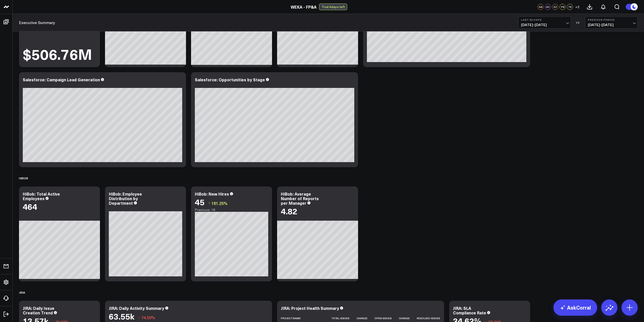  What do you see at coordinates (38, 310) in the screenshot?
I see `div: JIRA: Daily Issue Creation Trend` at bounding box center [38, 310].